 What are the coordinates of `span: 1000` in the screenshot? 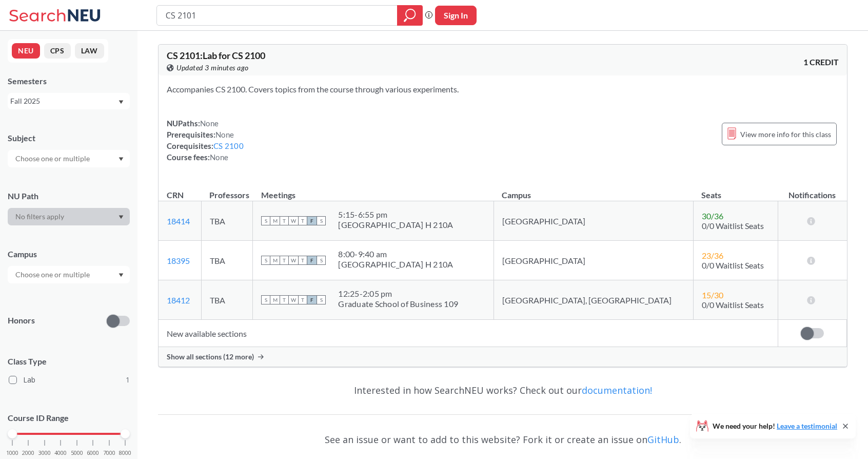 It's located at (12, 453).